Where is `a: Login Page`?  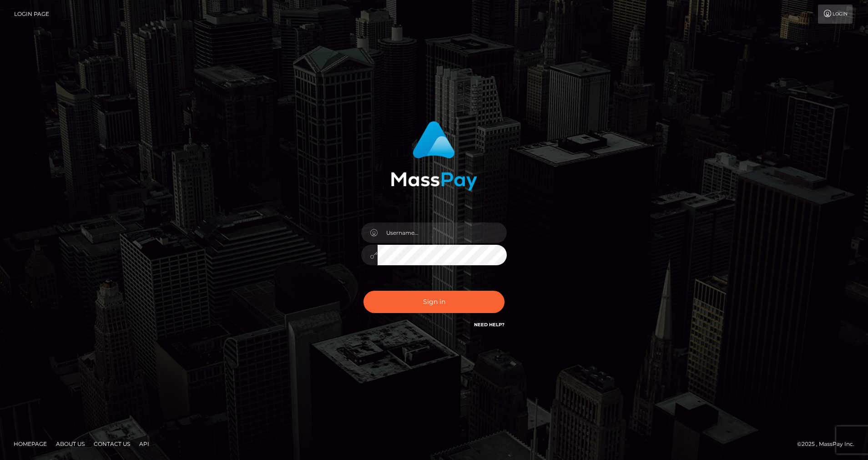
a: Login Page is located at coordinates (32, 14).